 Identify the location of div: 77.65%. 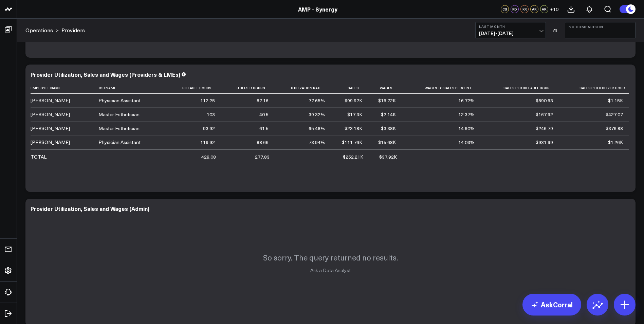
(317, 101).